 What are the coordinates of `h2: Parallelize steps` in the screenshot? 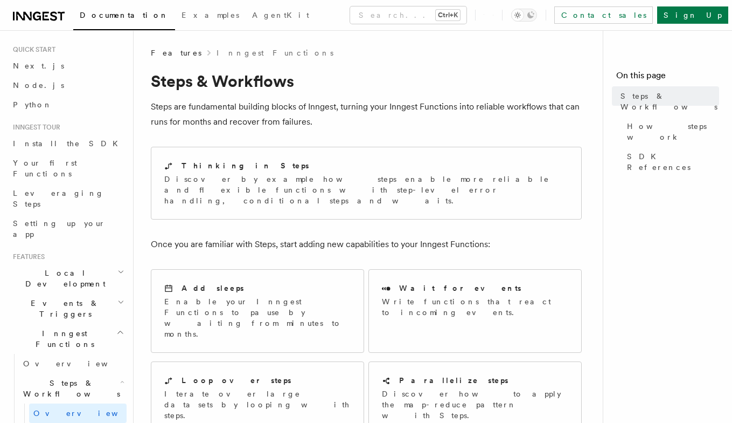 It's located at (454, 380).